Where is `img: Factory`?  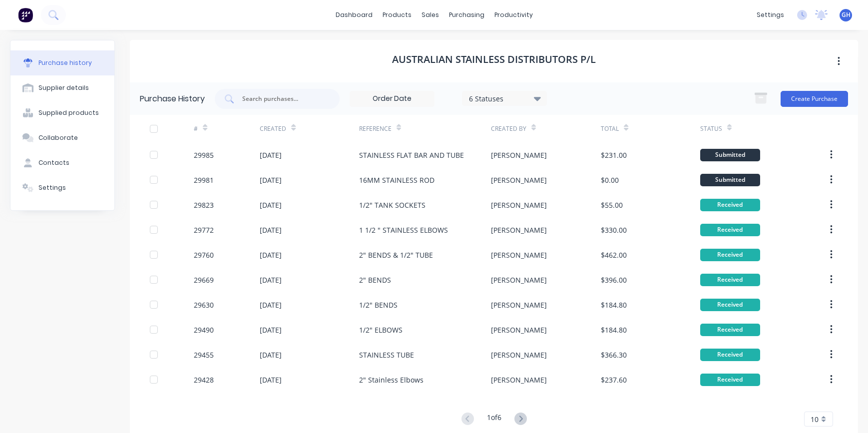
img: Factory is located at coordinates (25, 15).